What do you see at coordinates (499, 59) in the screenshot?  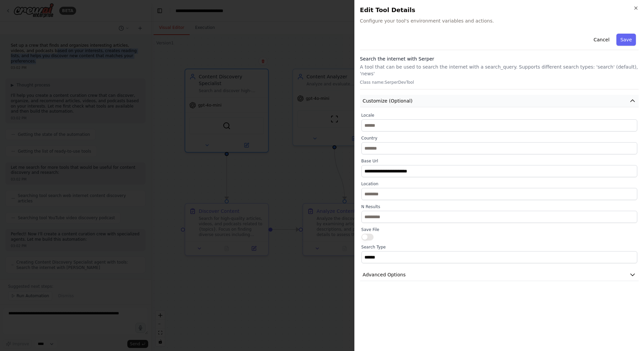 I see `h3: Search the internet with Serper` at bounding box center [499, 59].